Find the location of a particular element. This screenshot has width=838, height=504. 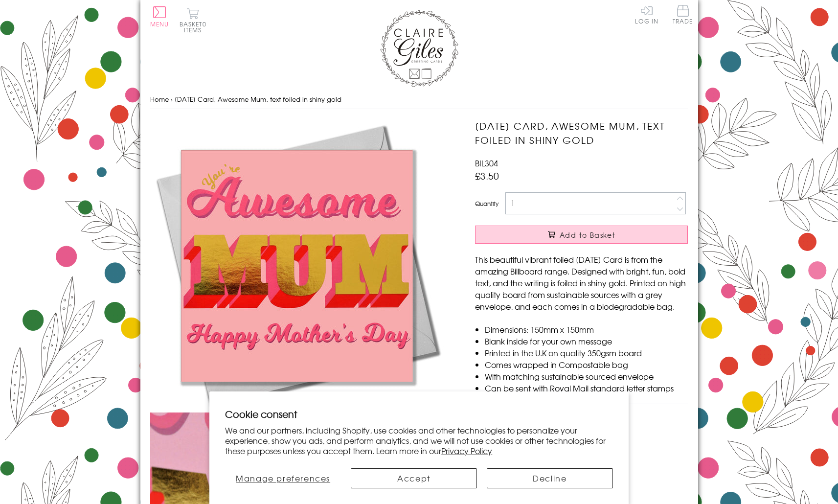

li: Blank inside for your own message is located at coordinates (586, 341).